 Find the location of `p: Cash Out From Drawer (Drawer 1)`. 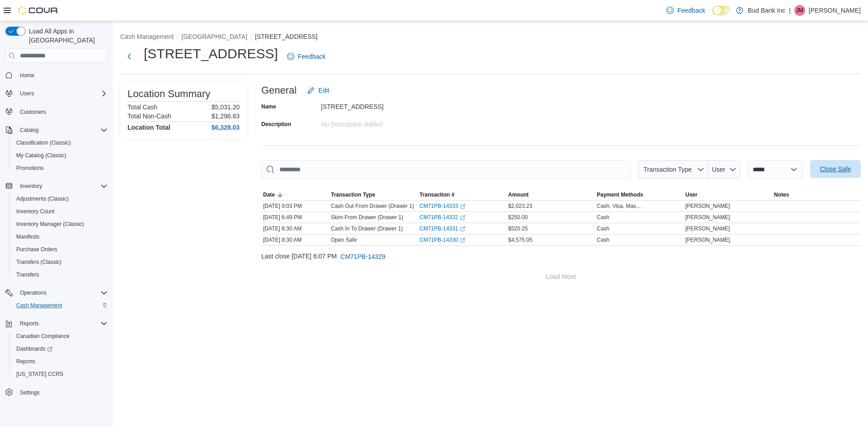

p: Cash Out From Drawer (Drawer 1) is located at coordinates (373, 206).